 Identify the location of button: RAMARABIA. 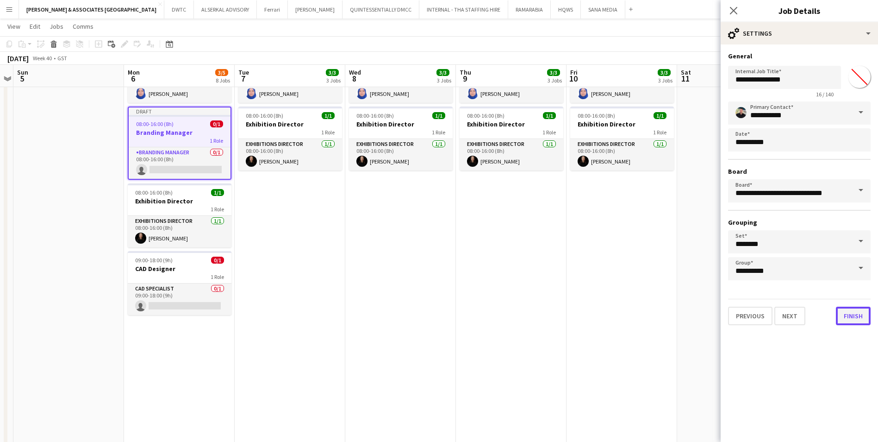
(530, 9).